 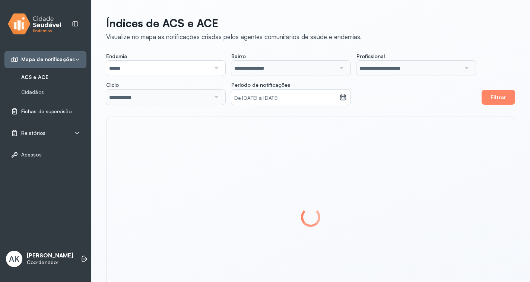 I want to click on p: Coordenador, so click(x=50, y=262).